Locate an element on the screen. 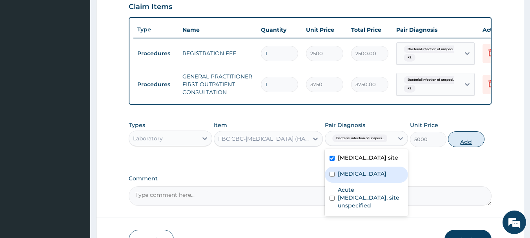  label: Comment is located at coordinates (310, 179).